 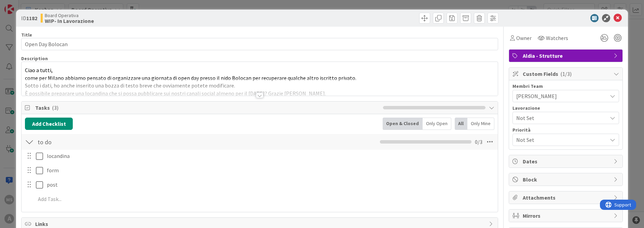 What do you see at coordinates (565, 130) in the screenshot?
I see `div: Priorità` at bounding box center [565, 130].